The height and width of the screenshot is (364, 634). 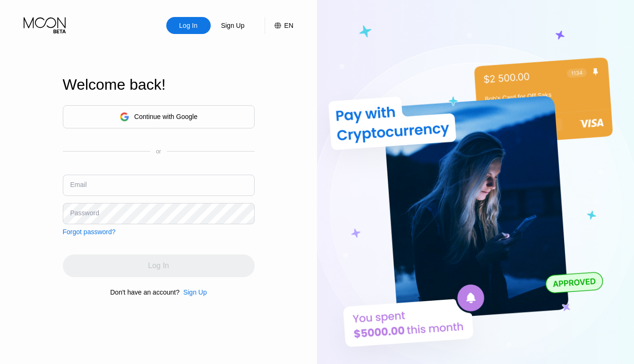 I want to click on div: Password, so click(x=85, y=213).